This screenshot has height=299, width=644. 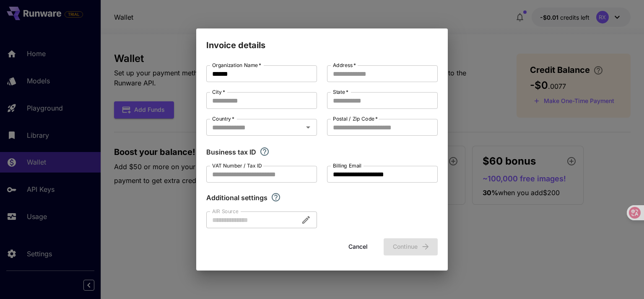 What do you see at coordinates (322, 40) in the screenshot?
I see `h2: Invoice details` at bounding box center [322, 40].